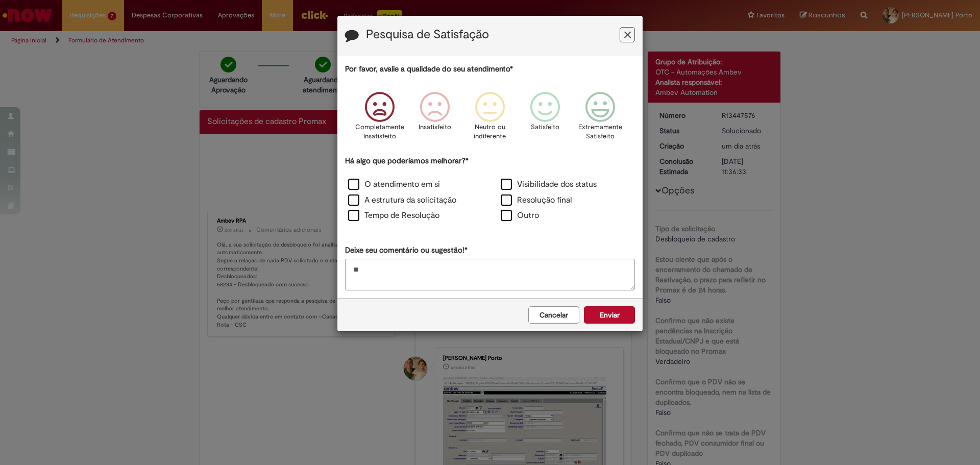 This screenshot has width=980, height=465. I want to click on p: Neutro ou indiferente, so click(490, 132).